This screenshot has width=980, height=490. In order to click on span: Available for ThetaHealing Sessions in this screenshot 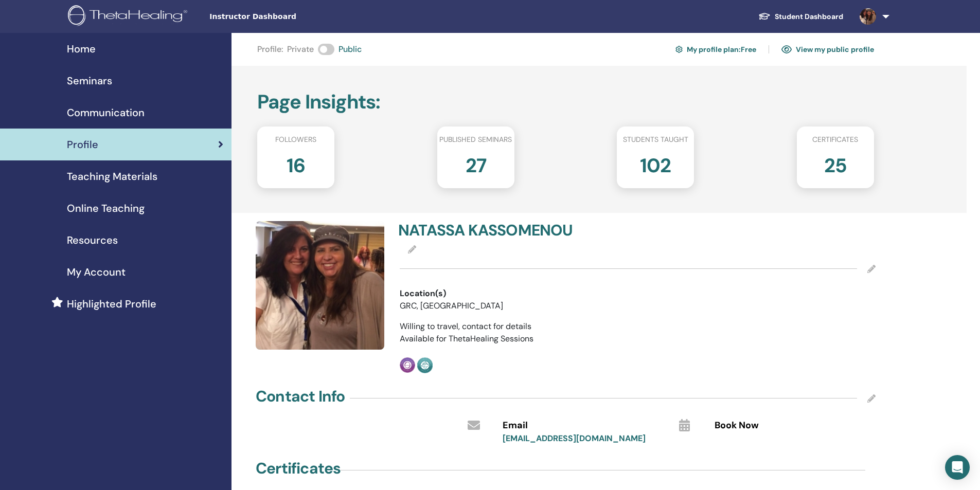, I will do `click(466, 338)`.